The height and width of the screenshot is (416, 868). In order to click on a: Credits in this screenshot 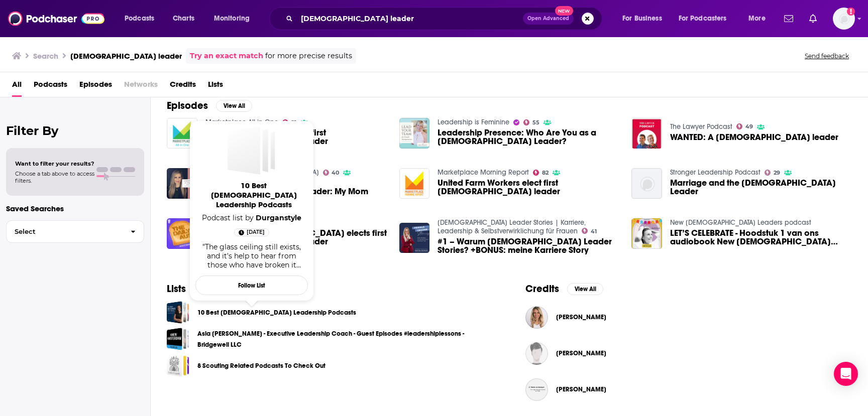, I will do `click(183, 86)`.